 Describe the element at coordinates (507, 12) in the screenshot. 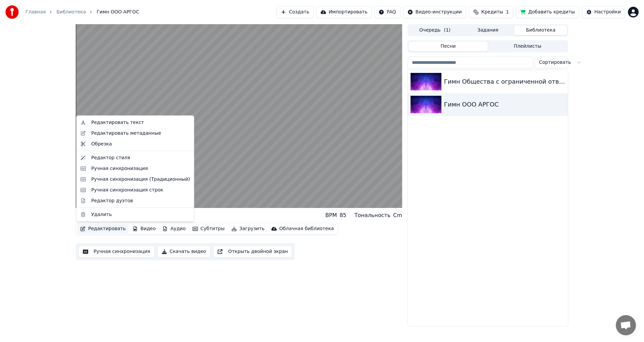

I see `span: 1` at that location.